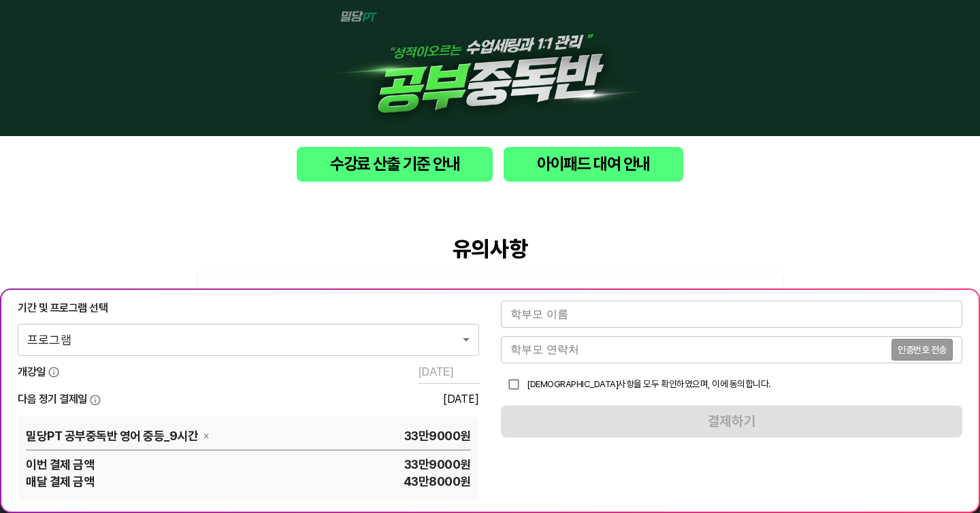 This screenshot has width=980, height=513. What do you see at coordinates (696, 350) in the screenshot?
I see `input: 학부모 연락처를 입력해주세요` at bounding box center [696, 350].